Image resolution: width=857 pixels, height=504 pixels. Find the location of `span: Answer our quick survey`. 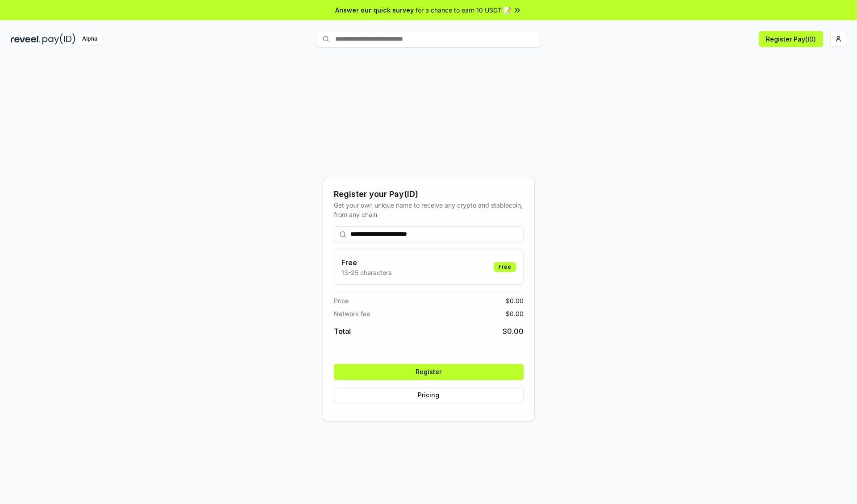

span: Answer our quick survey is located at coordinates (375, 9).